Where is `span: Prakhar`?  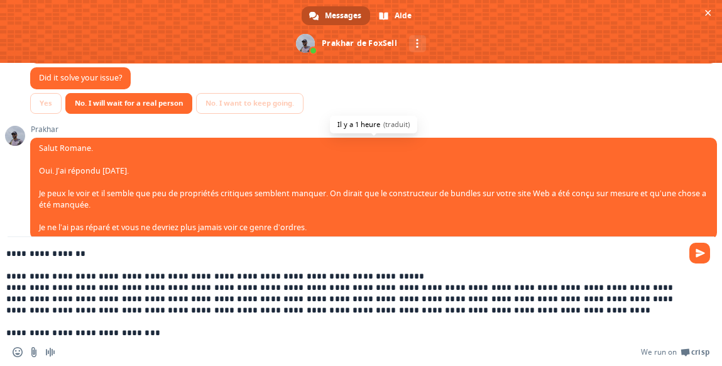 span: Prakhar is located at coordinates (373, 129).